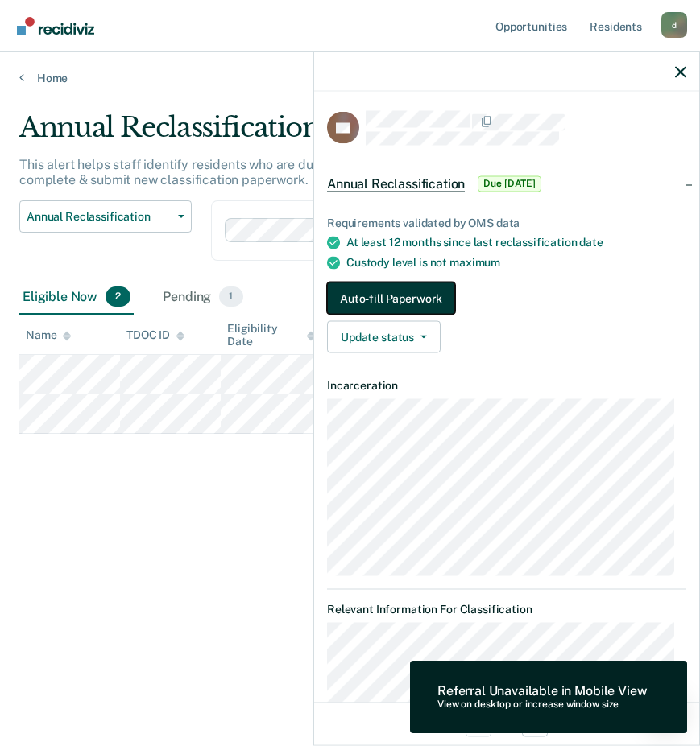  What do you see at coordinates (506, 385) in the screenshot?
I see `dt: Incarceration` at bounding box center [506, 385].